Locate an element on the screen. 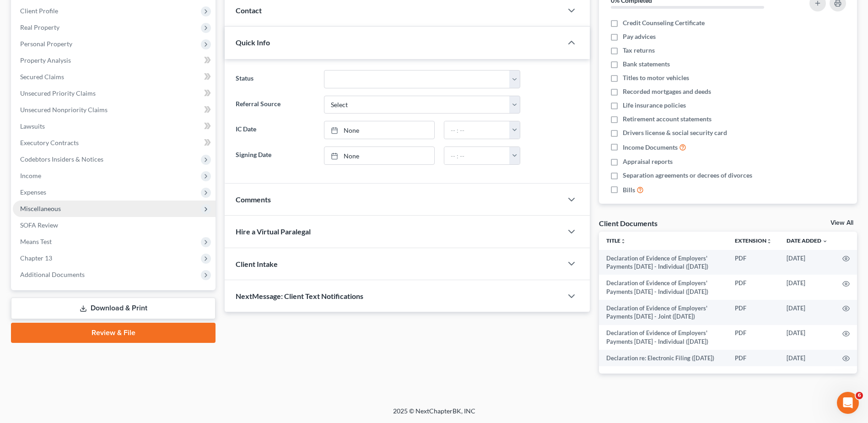 This screenshot has height=423, width=868. span: Drivers license & social security card is located at coordinates (675, 133).